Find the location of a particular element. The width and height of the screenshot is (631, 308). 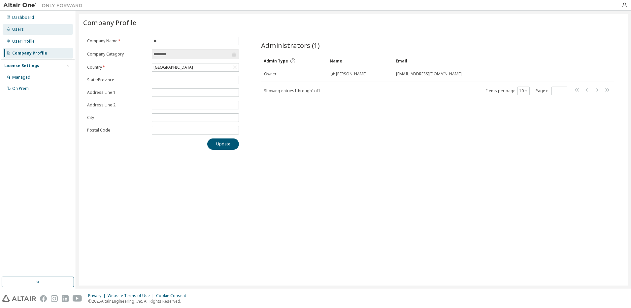

div: Privacy is located at coordinates (98, 295).